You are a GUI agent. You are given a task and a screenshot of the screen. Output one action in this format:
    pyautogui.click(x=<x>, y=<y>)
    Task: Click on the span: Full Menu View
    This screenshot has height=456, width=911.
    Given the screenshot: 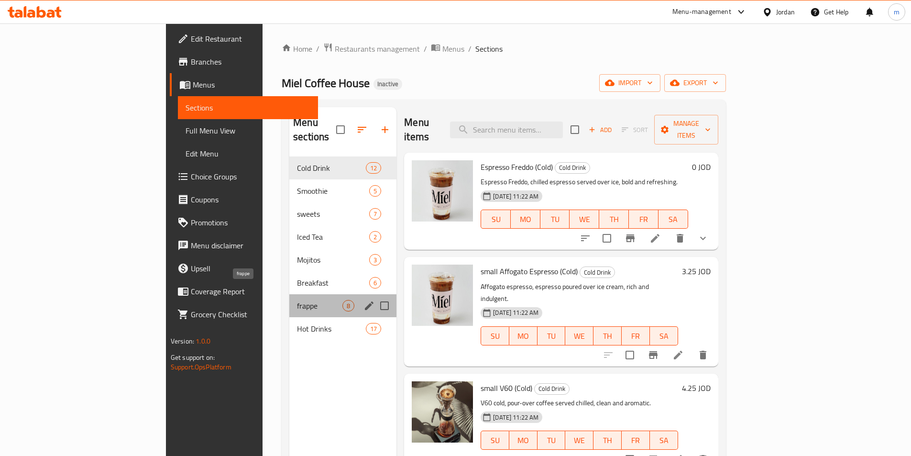 What is the action you would take?
    pyautogui.click(x=248, y=131)
    